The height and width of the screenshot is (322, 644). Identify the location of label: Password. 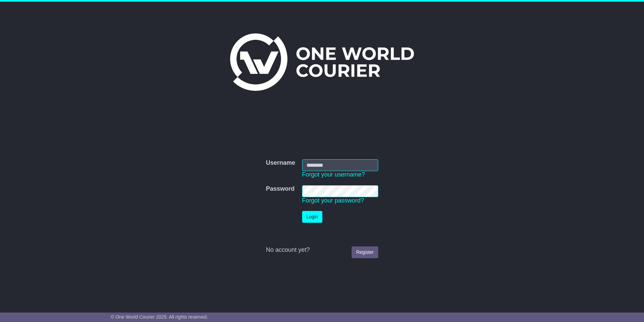
(280, 189).